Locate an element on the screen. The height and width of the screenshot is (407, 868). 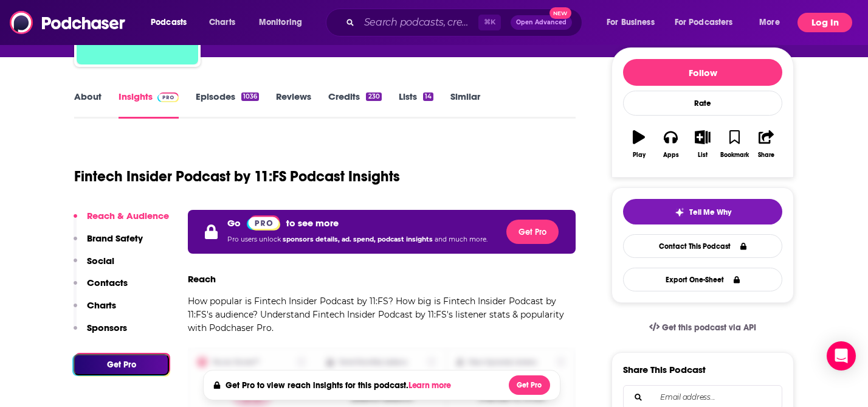
h4: Get Pro to view reach insights for this podcast. is located at coordinates (340, 385).